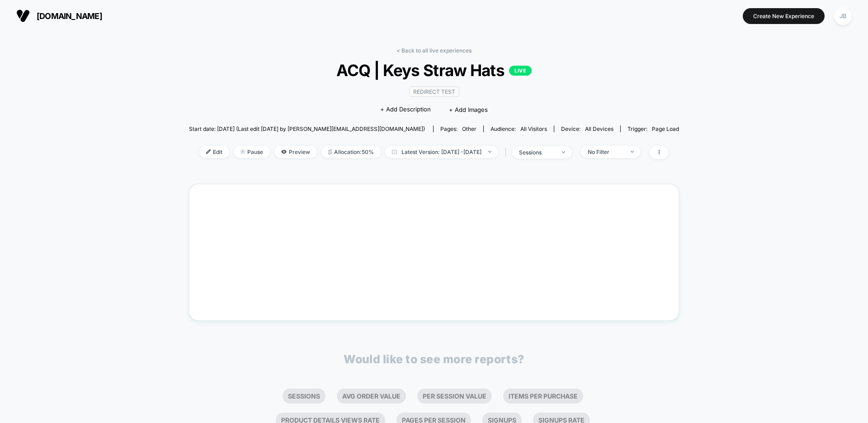 This screenshot has height=423, width=868. What do you see at coordinates (537, 152) in the screenshot?
I see `div: sessions` at bounding box center [537, 152].